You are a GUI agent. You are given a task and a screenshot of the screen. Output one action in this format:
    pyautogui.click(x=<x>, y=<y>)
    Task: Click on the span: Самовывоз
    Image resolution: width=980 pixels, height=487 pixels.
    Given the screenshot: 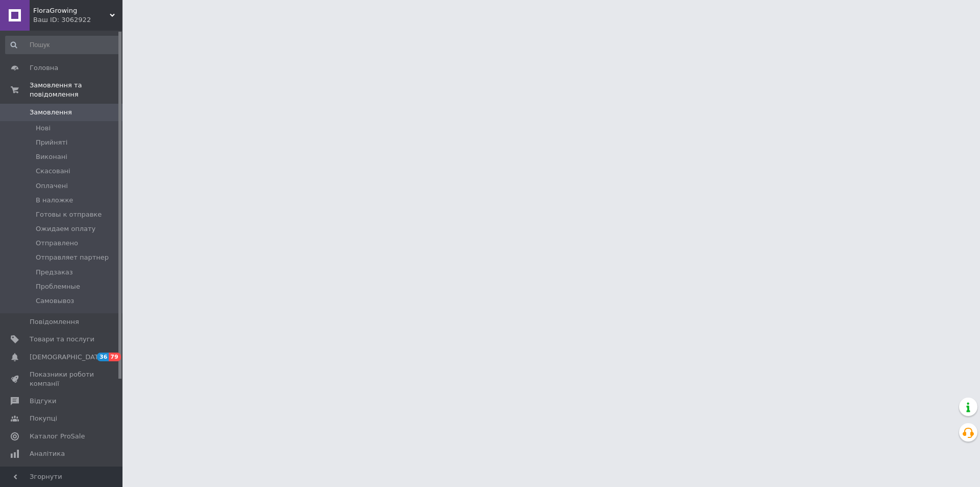 What is the action you would take?
    pyautogui.click(x=54, y=301)
    